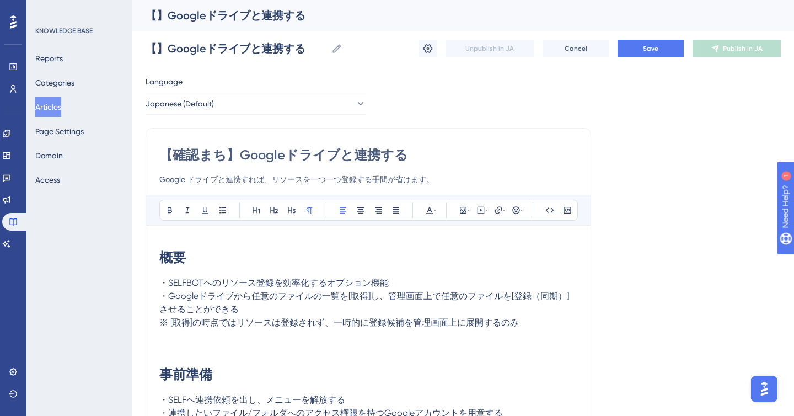 The height and width of the screenshot is (416, 794). I want to click on span: ・SELFBOTへのリソース登録を効率化するオプション機能, so click(274, 282).